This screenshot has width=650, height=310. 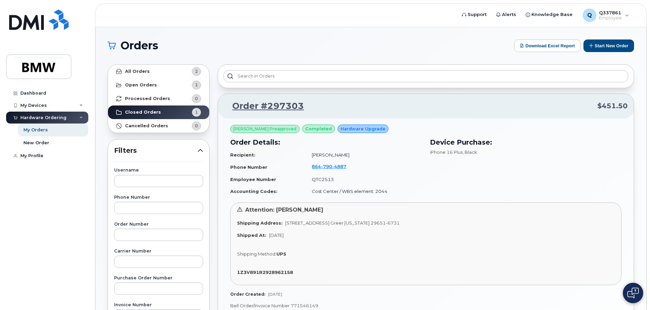 I want to click on td: QTC2513, so click(x=364, y=179).